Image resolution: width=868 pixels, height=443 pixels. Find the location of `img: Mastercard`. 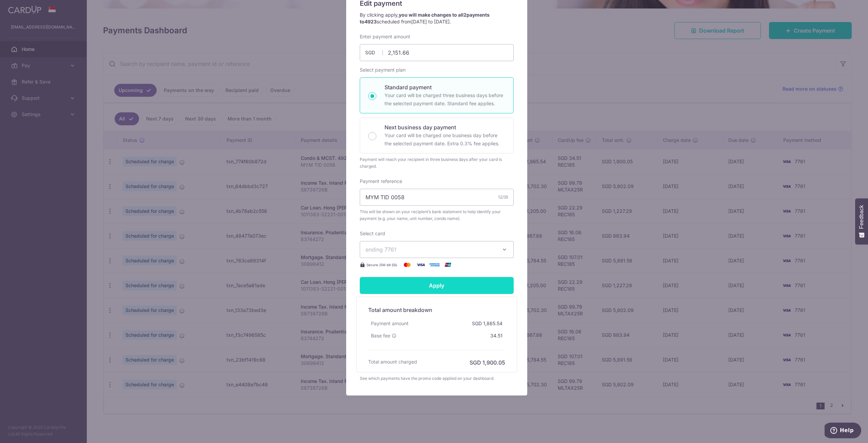

img: Mastercard is located at coordinates (407, 265).